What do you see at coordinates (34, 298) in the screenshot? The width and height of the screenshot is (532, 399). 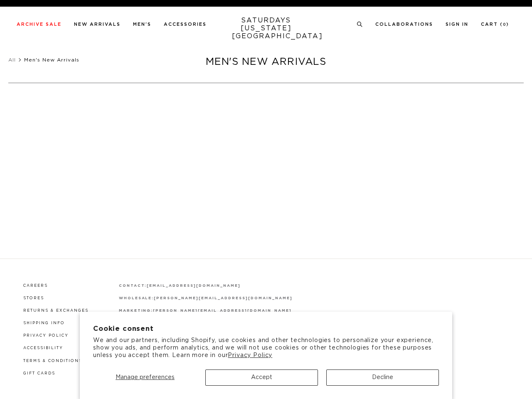 I see `a: Stores` at bounding box center [34, 298].